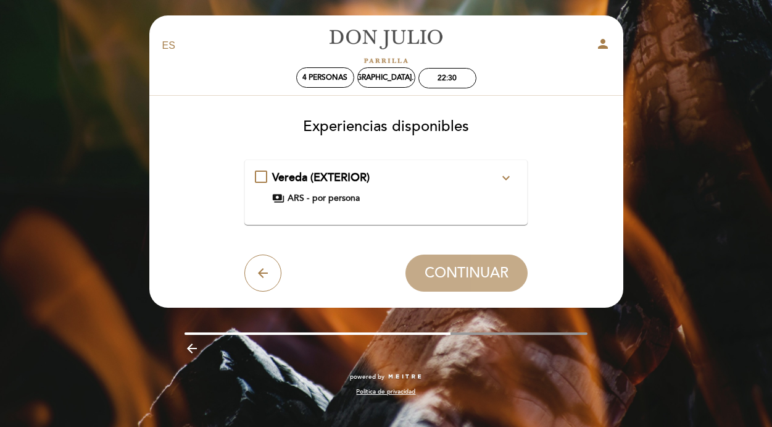 This screenshot has width=772, height=427. I want to click on span: por persona, so click(336, 198).